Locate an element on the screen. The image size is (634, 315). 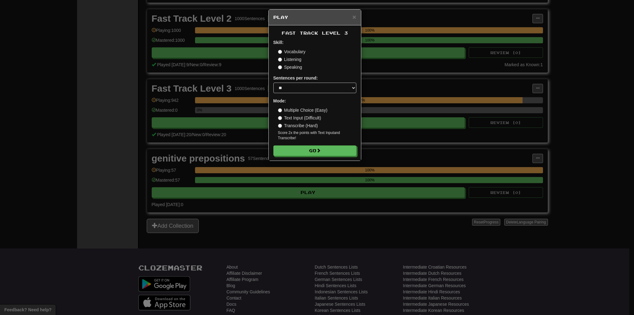
small: Score 2x the points with Text Input and Transcribe ! is located at coordinates (317, 136).